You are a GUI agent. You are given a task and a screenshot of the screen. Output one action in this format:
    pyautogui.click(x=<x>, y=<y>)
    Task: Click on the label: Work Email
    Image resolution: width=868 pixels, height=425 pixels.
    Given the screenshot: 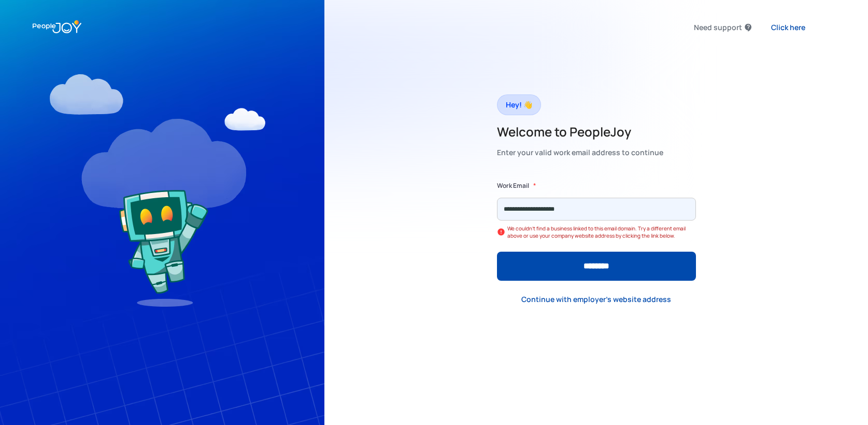 What is the action you would take?
    pyautogui.click(x=514, y=185)
    